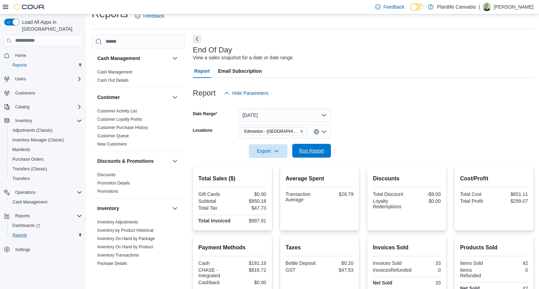 The image size is (539, 289). What do you see at coordinates (213, 50) in the screenshot?
I see `h3: End Of Day` at bounding box center [213, 50].